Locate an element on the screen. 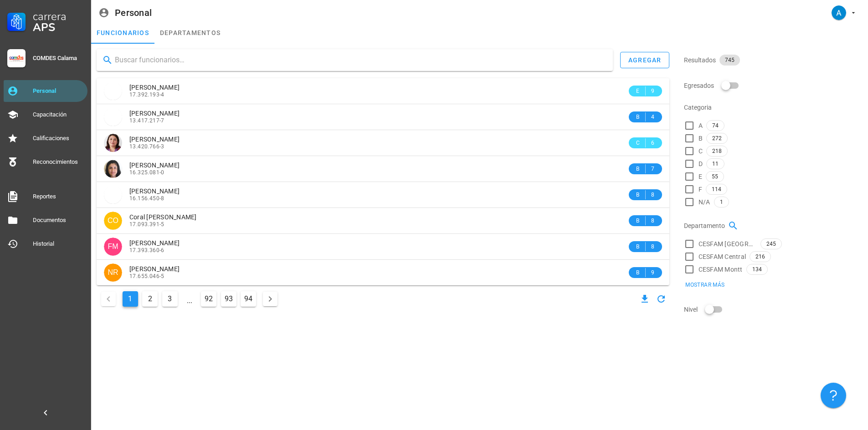  span: CO is located at coordinates (113, 221).